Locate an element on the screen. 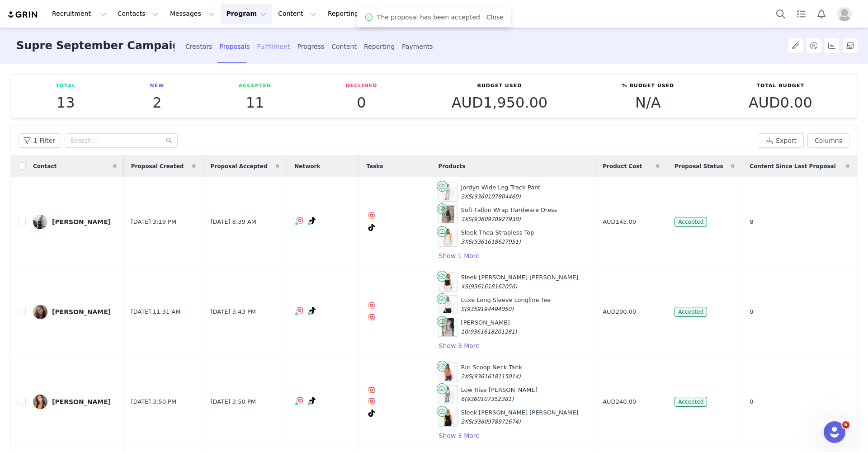 Image resolution: width=868 pixels, height=452 pixels. div: Sleek Thea Strapless Top is located at coordinates (498, 237).